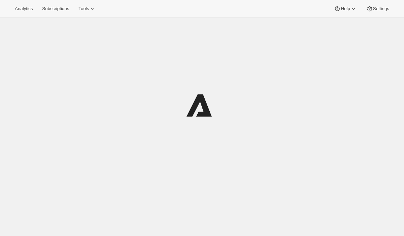 The image size is (404, 236). Describe the element at coordinates (377, 9) in the screenshot. I see `button: Settings` at that location.